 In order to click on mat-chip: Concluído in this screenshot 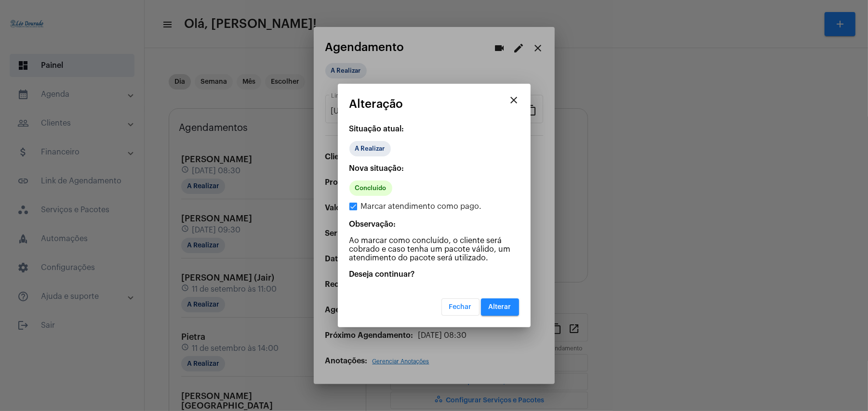, I will do `click(371, 188)`.